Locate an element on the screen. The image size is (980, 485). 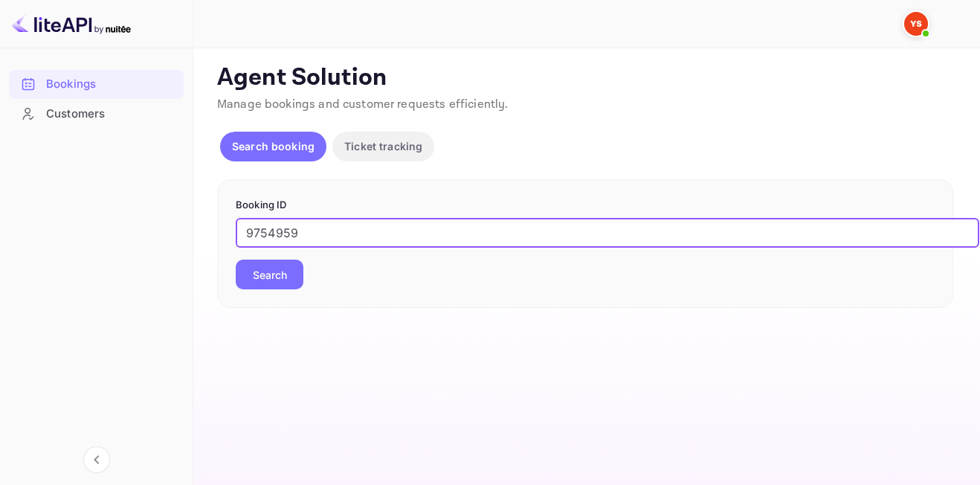
p: Search booking is located at coordinates (273, 146).